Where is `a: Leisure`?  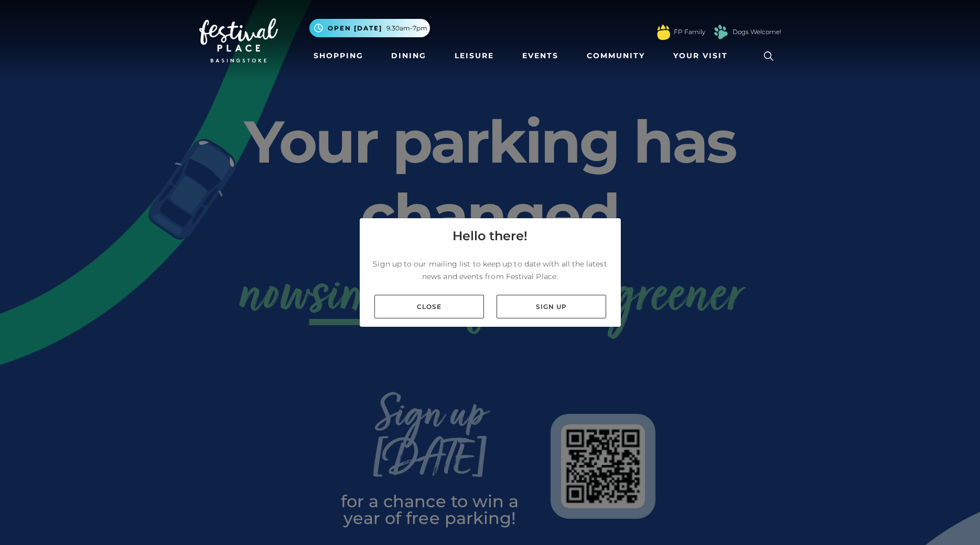
a: Leisure is located at coordinates (474, 56).